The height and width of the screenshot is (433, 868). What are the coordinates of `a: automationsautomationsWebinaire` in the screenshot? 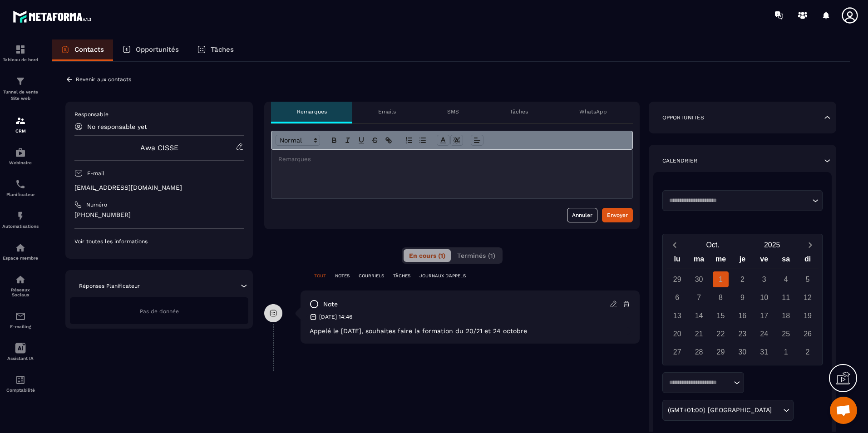 It's located at (21, 156).